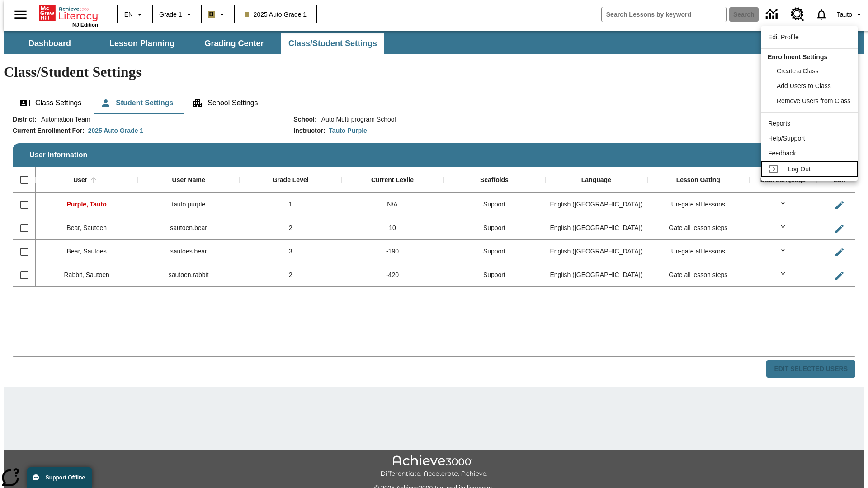 Image resolution: width=868 pixels, height=488 pixels. What do you see at coordinates (797, 57) in the screenshot?
I see `span: Enrollment Settings` at bounding box center [797, 57].